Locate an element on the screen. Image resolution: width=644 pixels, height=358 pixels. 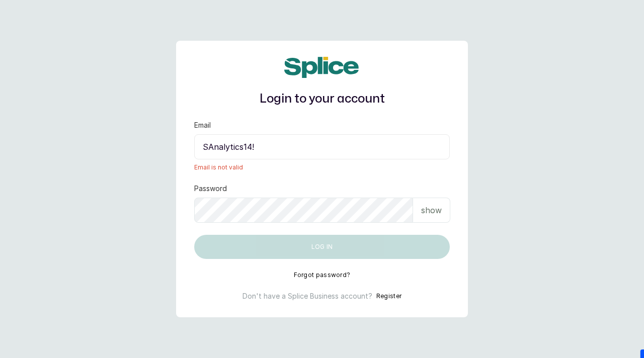
button: Register is located at coordinates (389, 296).